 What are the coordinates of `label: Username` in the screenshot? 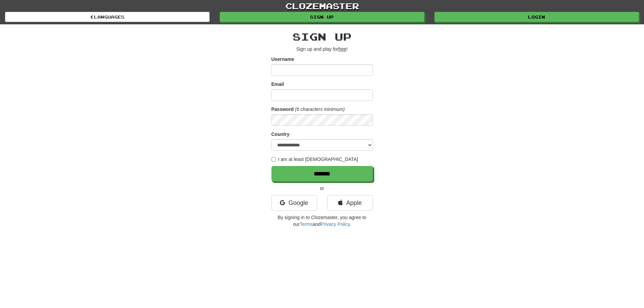 It's located at (283, 59).